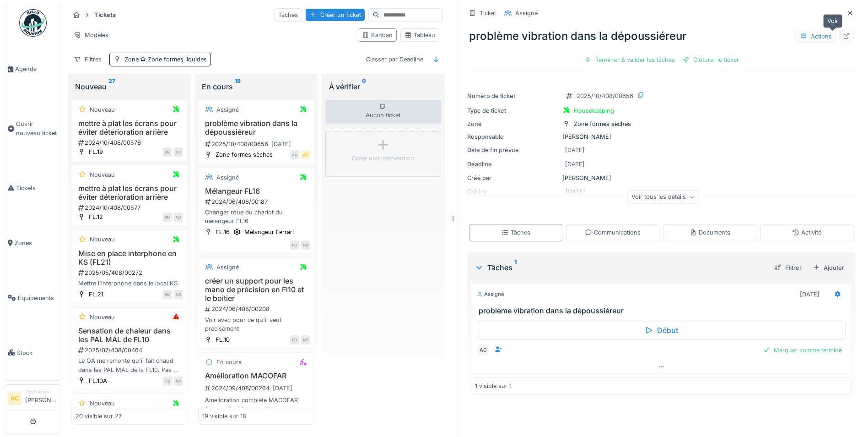 This screenshot has height=437, width=868. Describe the element at coordinates (36, 243) in the screenshot. I see `span: Zones` at that location.